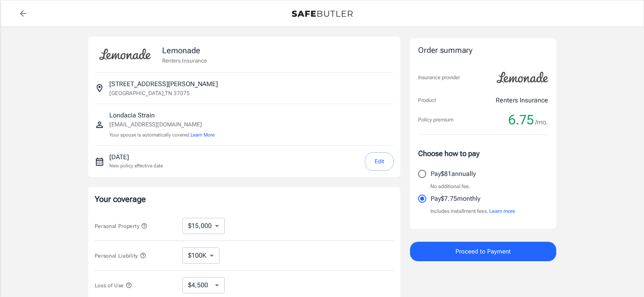 The height and width of the screenshot is (297, 644). Describe the element at coordinates (323, 14) in the screenshot. I see `img: Back to quotes` at that location.